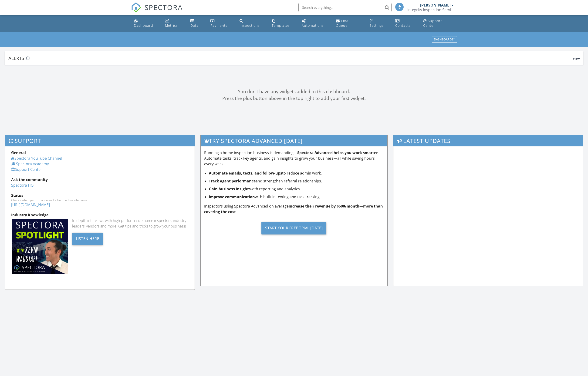 The height and width of the screenshot is (376, 588). What do you see at coordinates (312, 26) in the screenshot?
I see `div: Automations` at bounding box center [312, 26].